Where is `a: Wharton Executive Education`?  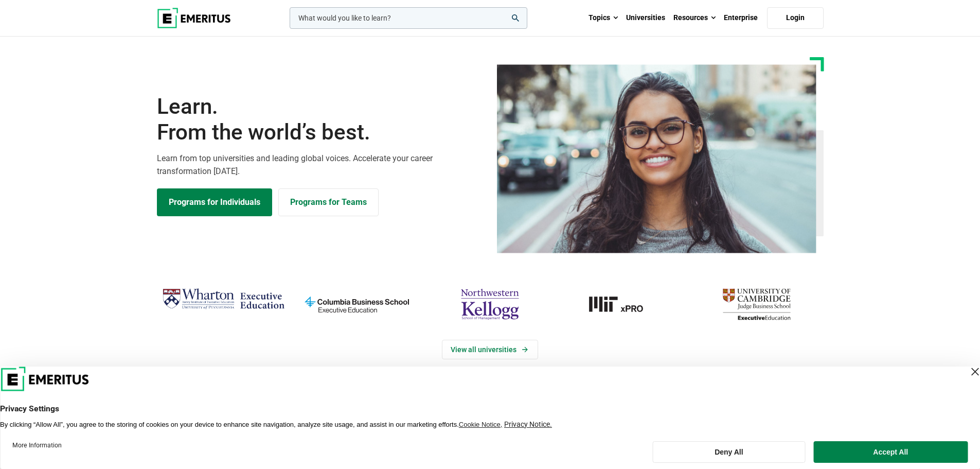 a: Wharton Executive Education is located at coordinates (223, 299).